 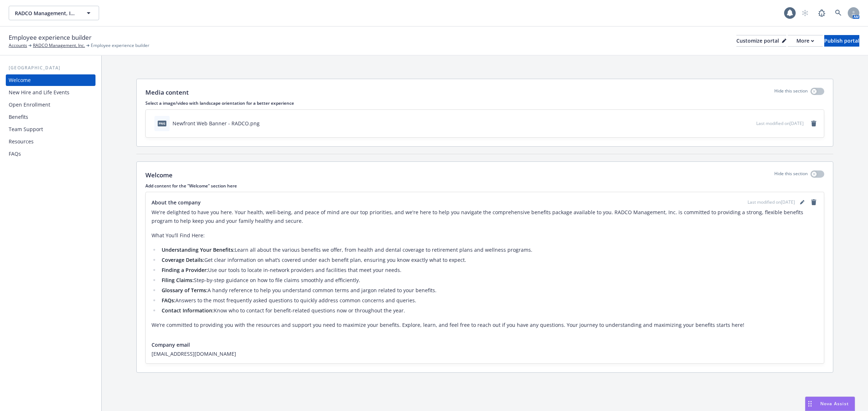 What do you see at coordinates (822, 13) in the screenshot?
I see `a: Report a Bug` at bounding box center [822, 13].